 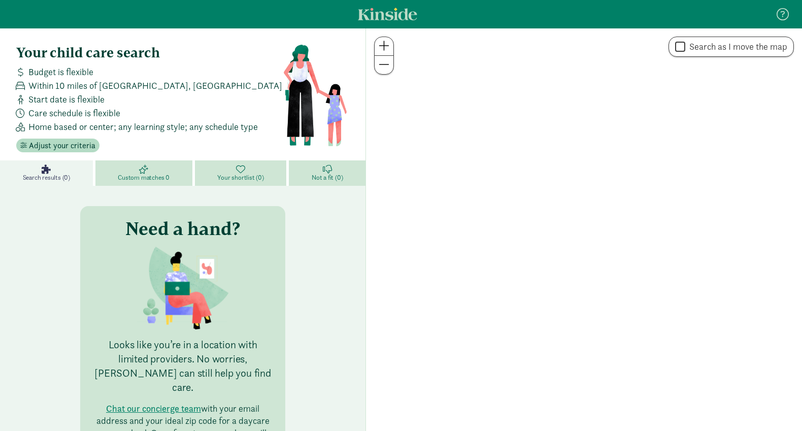 I want to click on button: Chat our concierge team, so click(x=153, y=408).